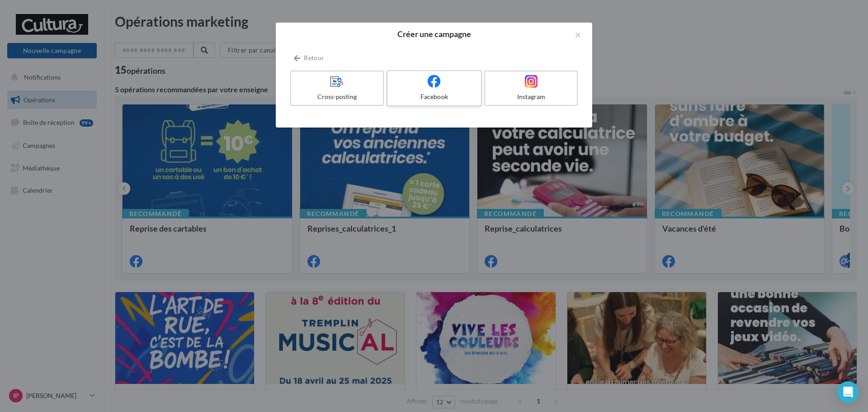  Describe the element at coordinates (531, 97) in the screenshot. I see `div: Instagram` at that location.